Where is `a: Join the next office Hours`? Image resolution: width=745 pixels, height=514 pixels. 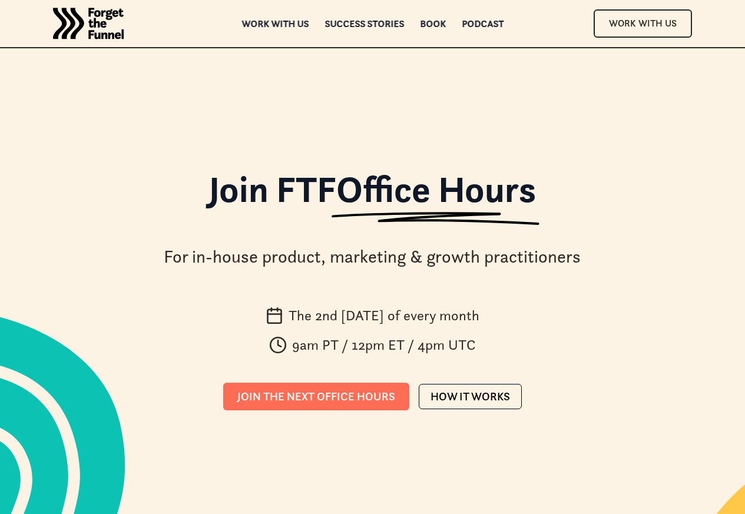 a: Join the next office Hours is located at coordinates (316, 396).